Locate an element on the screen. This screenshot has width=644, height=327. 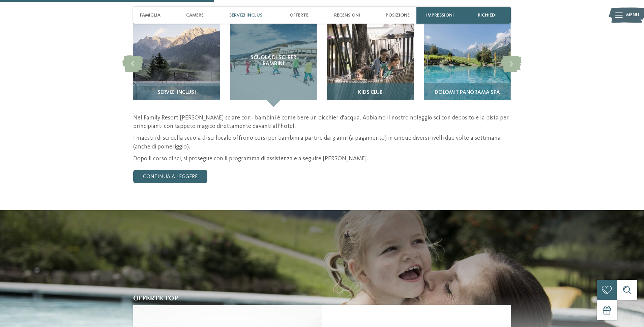
span: Impressioni is located at coordinates (440, 15).